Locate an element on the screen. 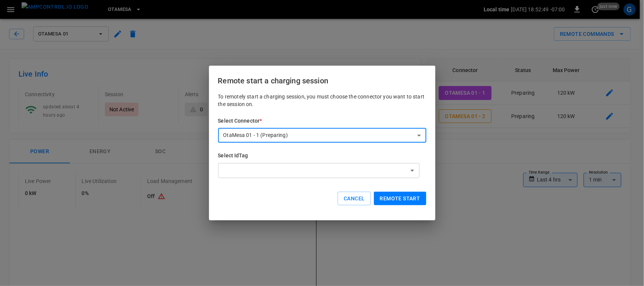 The width and height of the screenshot is (644, 286). h6: Select Connector is located at coordinates (322, 121).